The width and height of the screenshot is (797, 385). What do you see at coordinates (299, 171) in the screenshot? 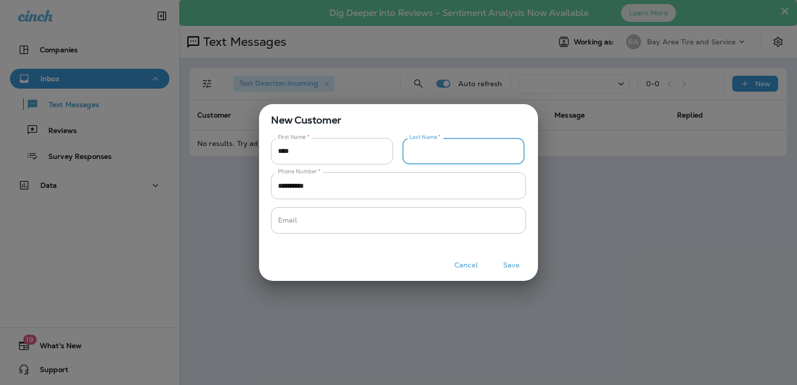
I see `label: Phone Number` at bounding box center [299, 171].